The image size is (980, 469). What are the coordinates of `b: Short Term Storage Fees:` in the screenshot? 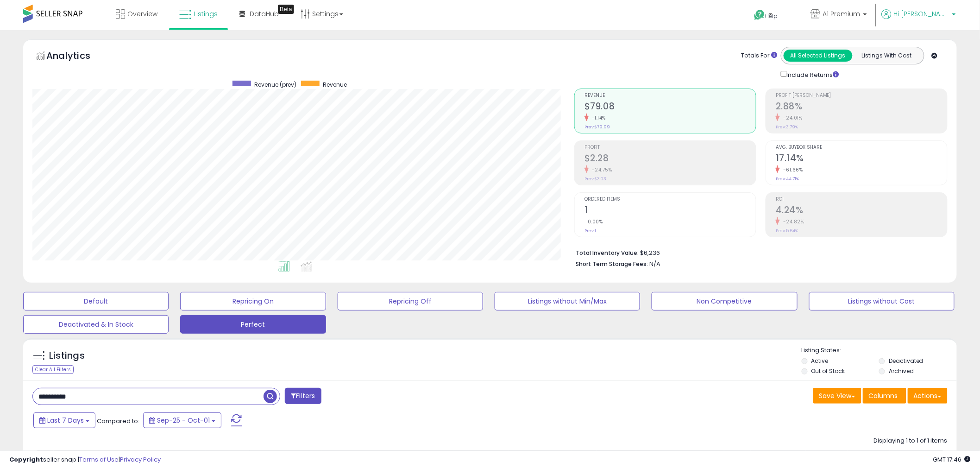 It's located at (612, 264).